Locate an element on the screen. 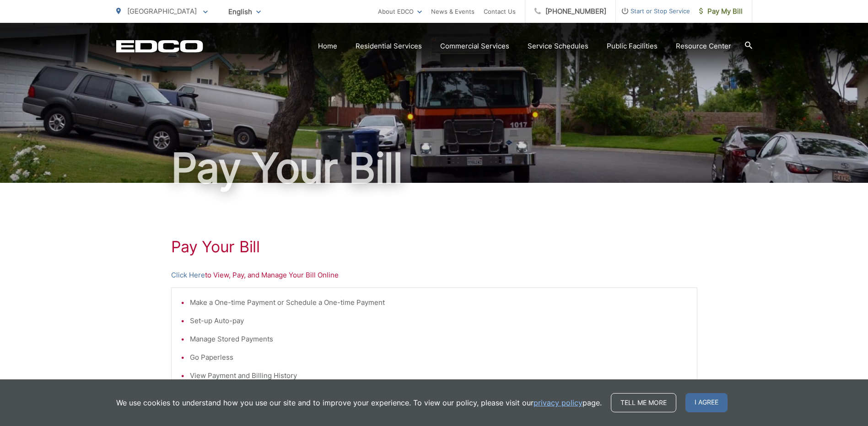  a: Resource Center is located at coordinates (704, 47).